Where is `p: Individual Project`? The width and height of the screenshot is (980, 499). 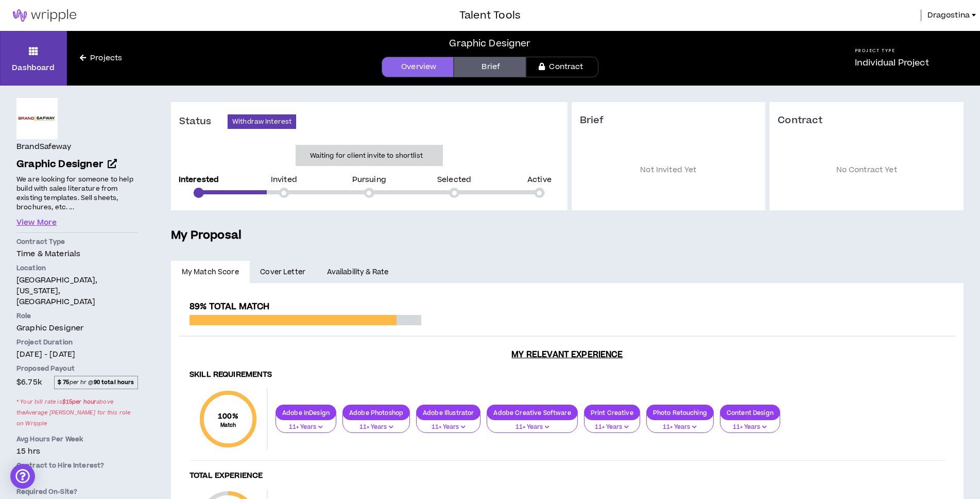
p: Individual Project is located at coordinates (892, 63).